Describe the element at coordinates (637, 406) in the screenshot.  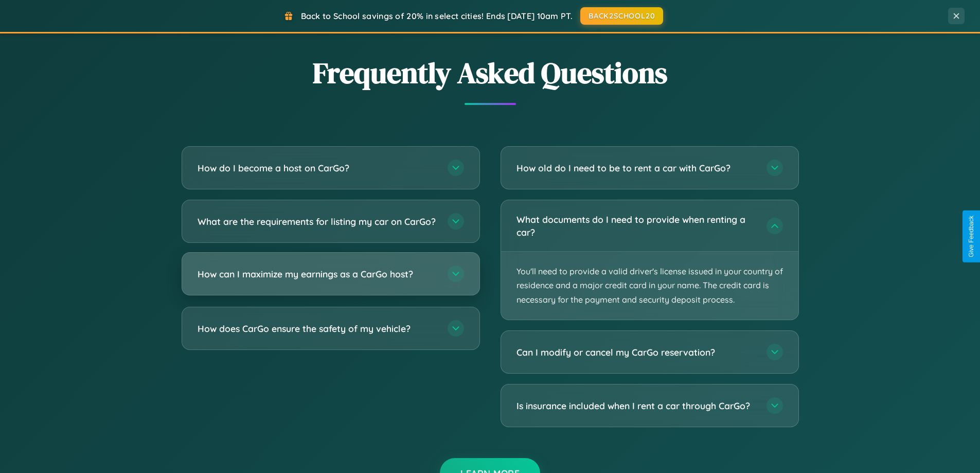
I see `h3: Is insurance included when I rent a car through CarGo?` at that location.